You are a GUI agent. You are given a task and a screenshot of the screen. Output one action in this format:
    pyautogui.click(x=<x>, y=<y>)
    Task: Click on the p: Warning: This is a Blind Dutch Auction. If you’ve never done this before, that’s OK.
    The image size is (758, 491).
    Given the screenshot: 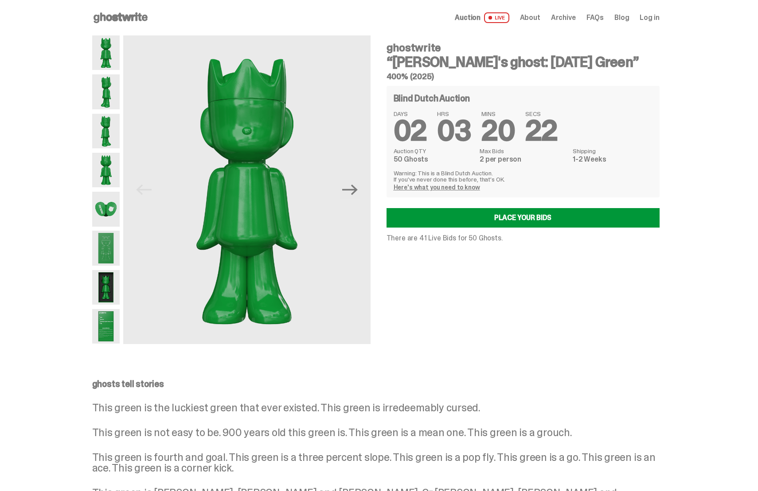 What is the action you would take?
    pyautogui.click(x=523, y=176)
    